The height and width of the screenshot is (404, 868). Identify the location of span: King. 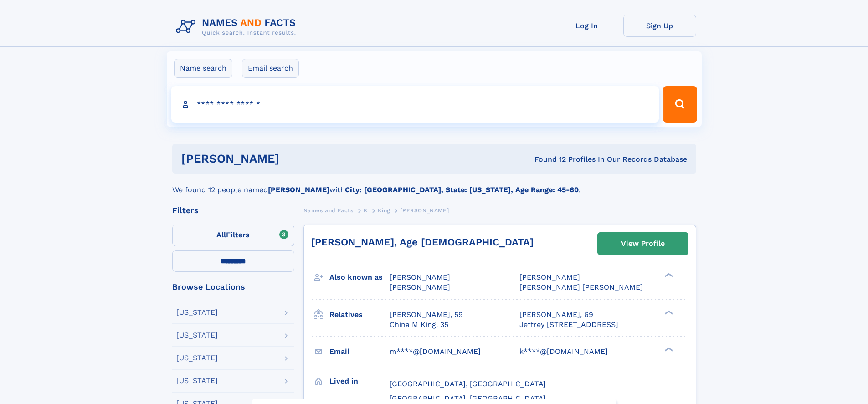
(384, 210).